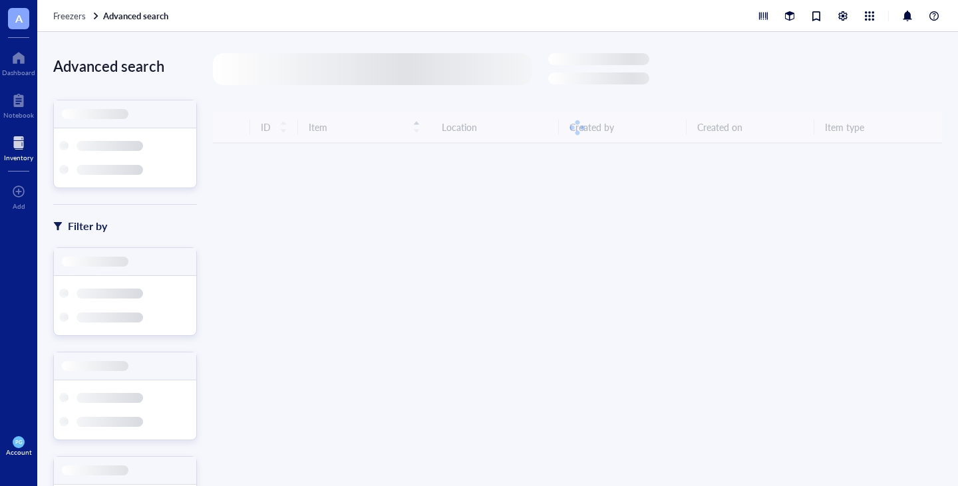 The width and height of the screenshot is (958, 486). What do you see at coordinates (19, 147) in the screenshot?
I see `a: Inventory` at bounding box center [19, 147].